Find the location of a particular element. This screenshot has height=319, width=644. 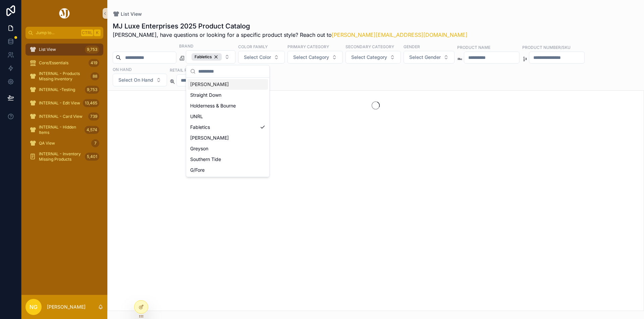

span: Select Color is located at coordinates (257, 57).